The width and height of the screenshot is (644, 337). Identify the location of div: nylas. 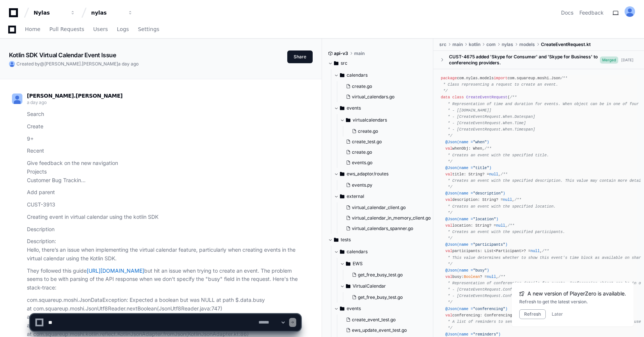
(107, 13).